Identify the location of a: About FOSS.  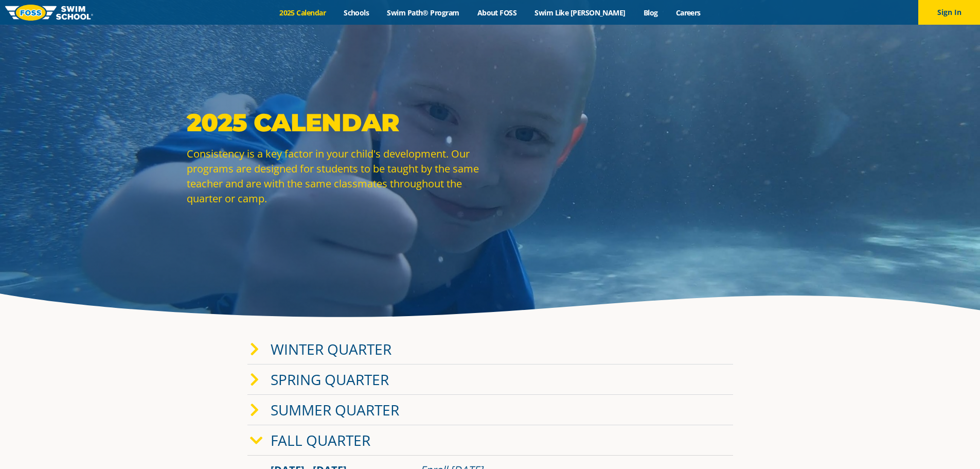
(497, 12).